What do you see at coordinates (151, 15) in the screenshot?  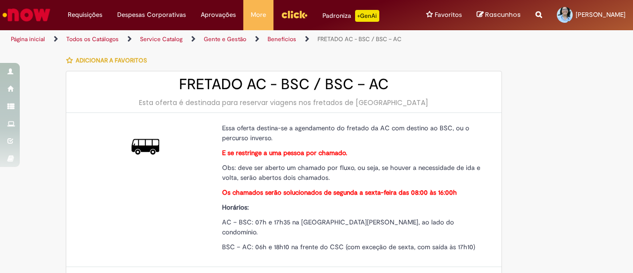 I see `span: Despesas Corporativas` at bounding box center [151, 15].